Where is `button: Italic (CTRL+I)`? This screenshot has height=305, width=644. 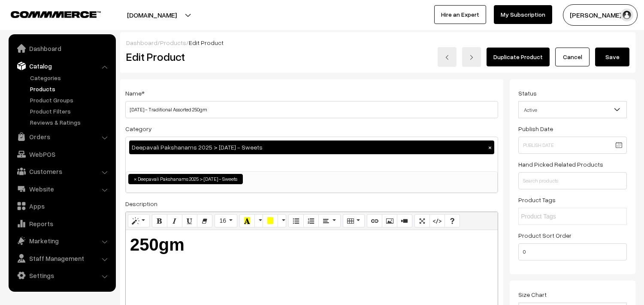
button: Italic (CTRL+I) is located at coordinates (175, 221).